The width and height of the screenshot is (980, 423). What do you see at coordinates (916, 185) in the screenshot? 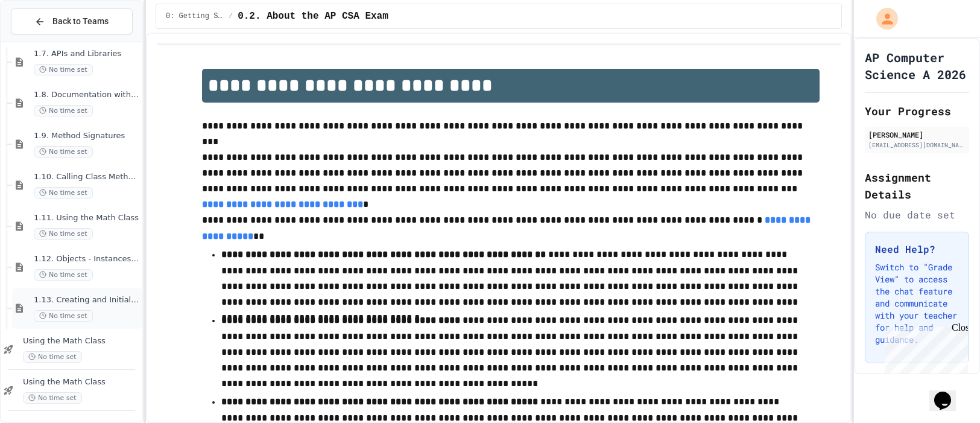
I see `h2: Assignment Details` at bounding box center [916, 185].